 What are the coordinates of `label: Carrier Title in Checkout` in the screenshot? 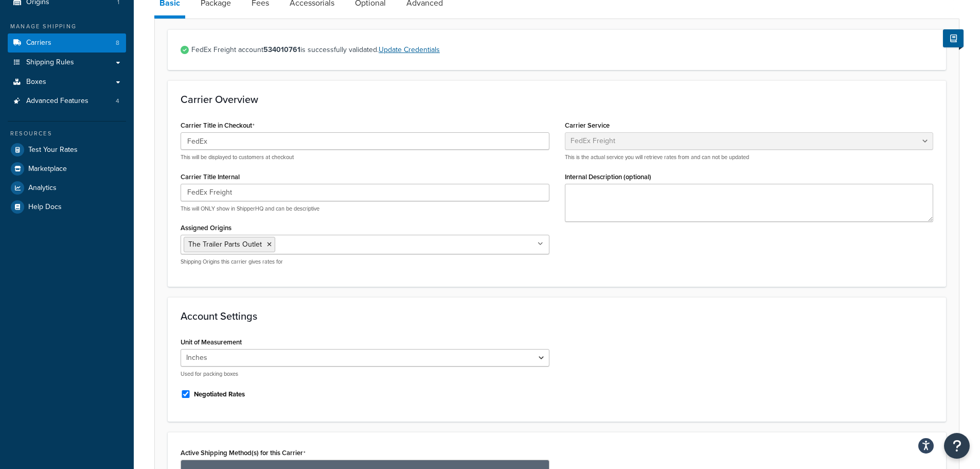 It's located at (218, 126).